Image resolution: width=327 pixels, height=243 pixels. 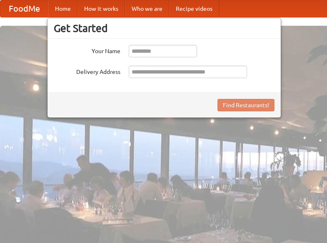 I want to click on button: Find Restaurants!, so click(x=246, y=105).